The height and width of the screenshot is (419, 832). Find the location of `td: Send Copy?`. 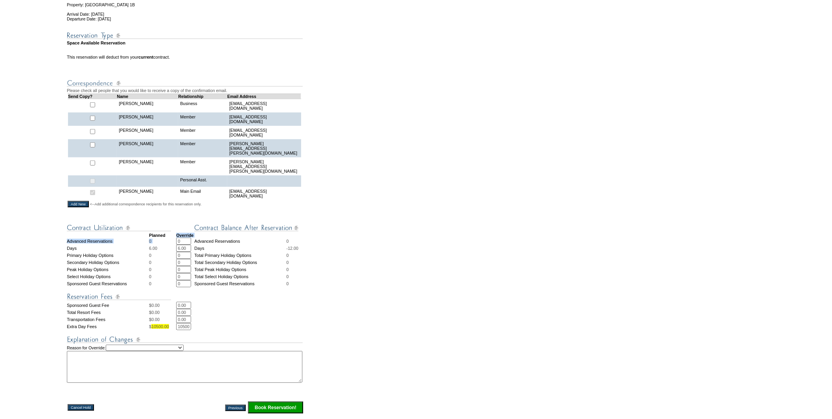

td: Send Copy? is located at coordinates (92, 96).